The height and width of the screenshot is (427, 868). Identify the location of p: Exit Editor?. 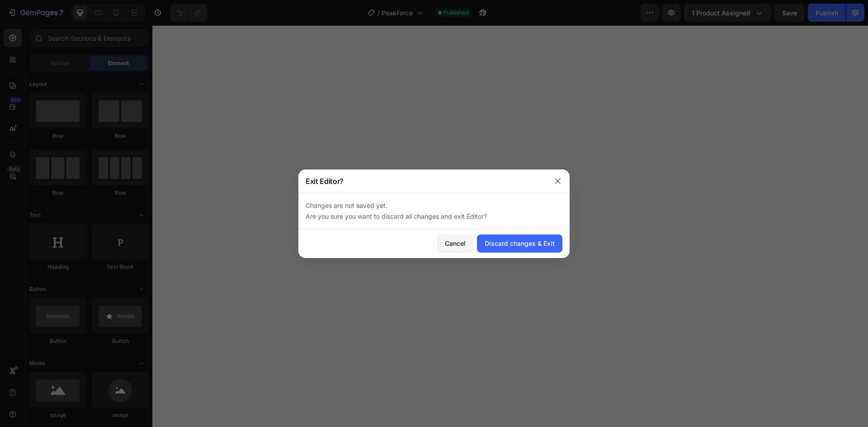
(325, 181).